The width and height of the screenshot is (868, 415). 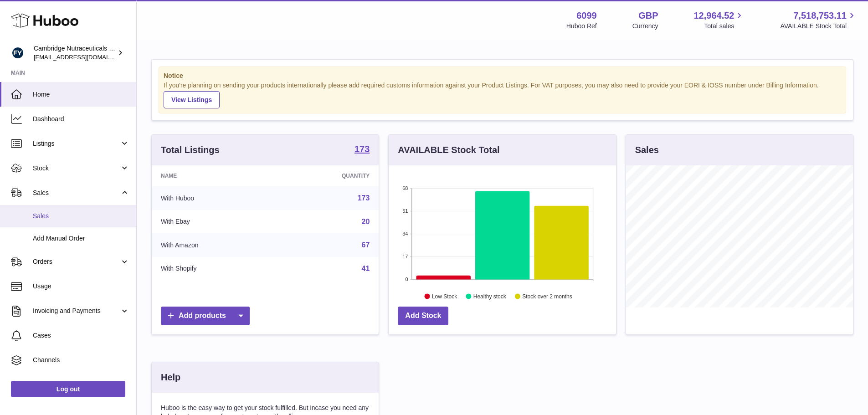 What do you see at coordinates (191, 100) in the screenshot?
I see `a: View Listings` at bounding box center [191, 100].